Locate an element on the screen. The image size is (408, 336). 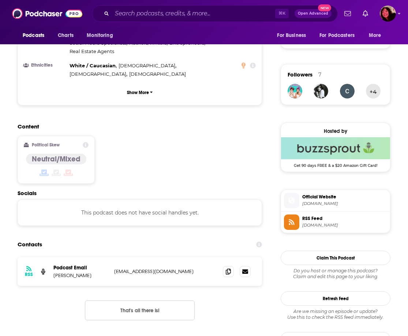
div: Hosted by is located at coordinates (336, 131).